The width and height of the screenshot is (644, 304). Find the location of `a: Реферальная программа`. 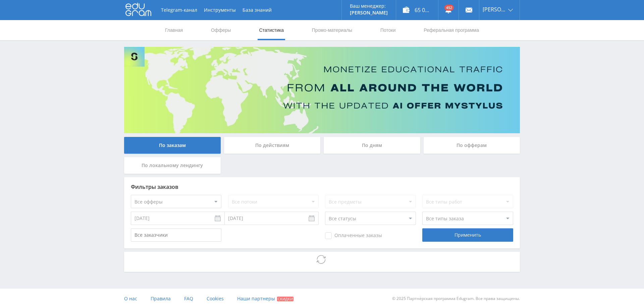

a: Реферальная программа is located at coordinates (451, 30).